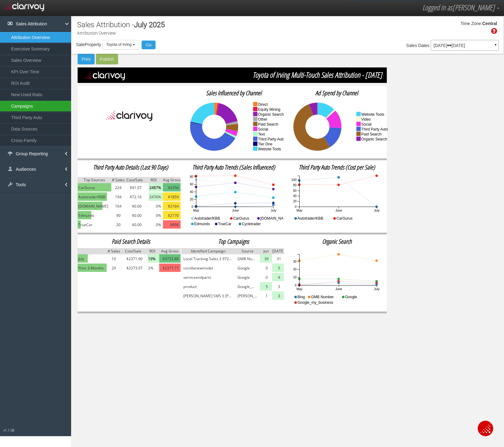 The image size is (504, 447). Describe the element at coordinates (149, 45) in the screenshot. I see `button: Go` at that location.